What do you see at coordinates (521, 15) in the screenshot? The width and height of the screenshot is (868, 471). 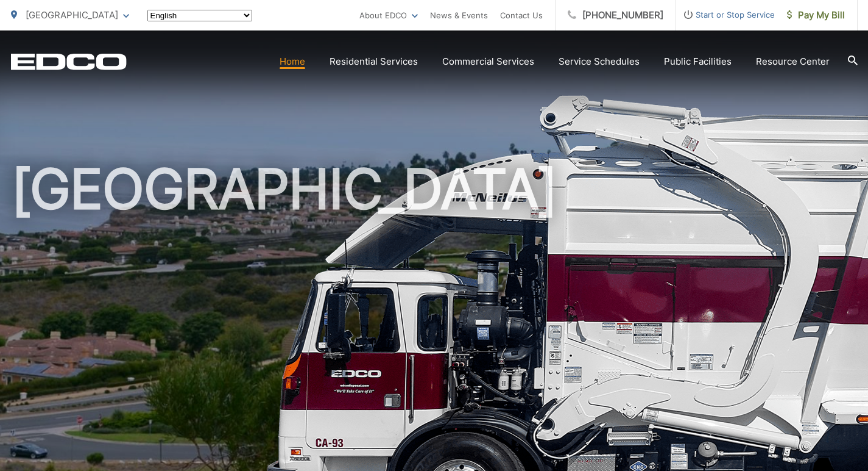 I see `a: Contact Us` at bounding box center [521, 15].